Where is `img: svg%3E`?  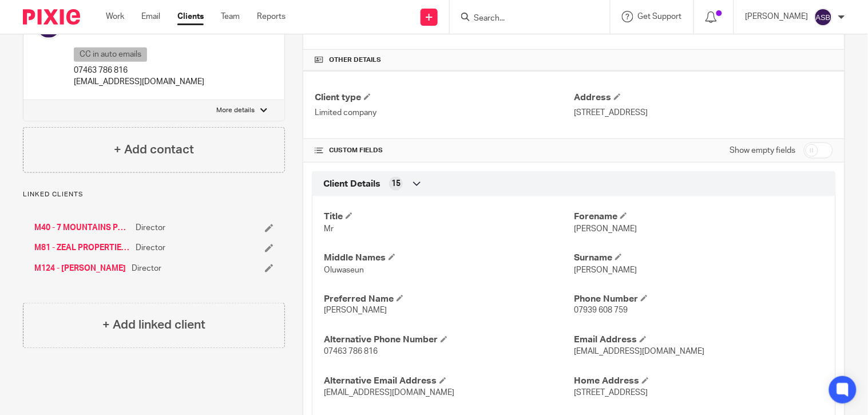
img: svg%3E is located at coordinates (823, 17).